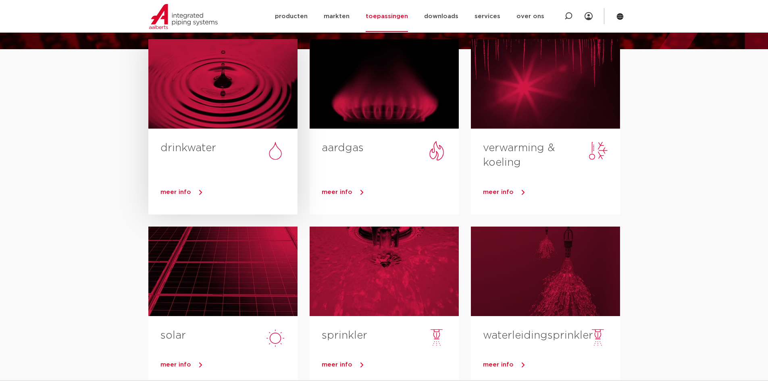 This screenshot has width=768, height=381. I want to click on a: services, so click(488, 16).